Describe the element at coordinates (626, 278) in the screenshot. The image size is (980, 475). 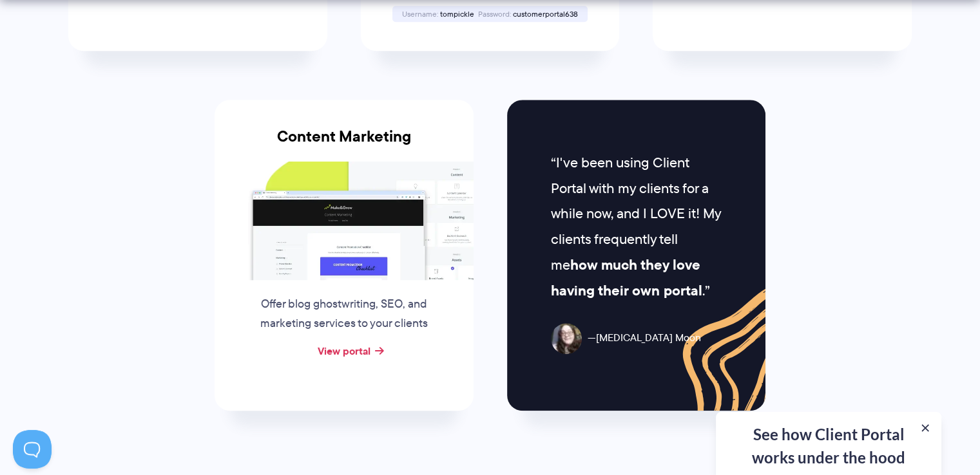
I see `strong: how much they love having their own portal` at that location.